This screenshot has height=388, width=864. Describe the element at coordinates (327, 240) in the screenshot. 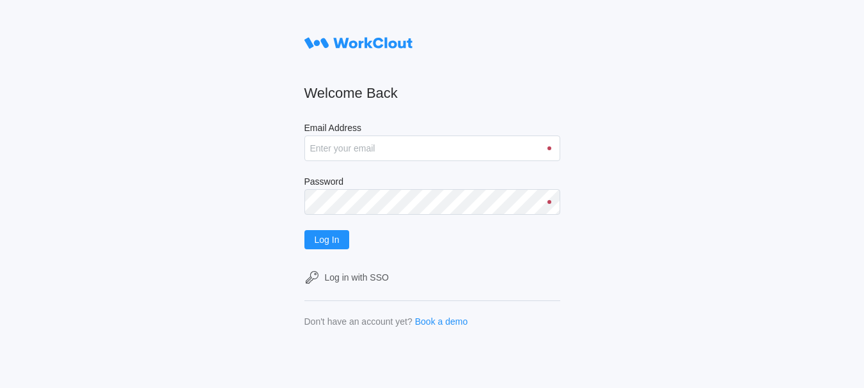

I see `span: Log In` at that location.